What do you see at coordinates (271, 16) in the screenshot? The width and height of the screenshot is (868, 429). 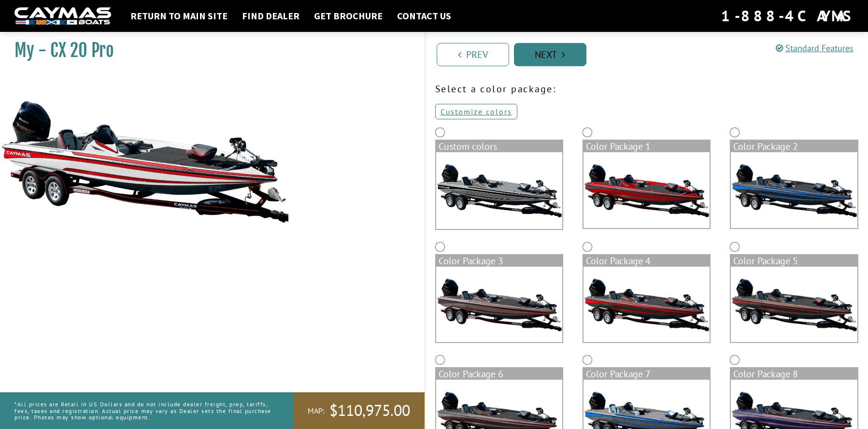 I see `a: Find Dealer` at bounding box center [271, 16].